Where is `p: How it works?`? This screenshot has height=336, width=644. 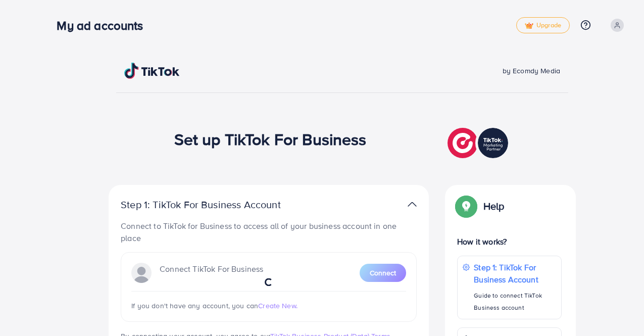 p: How it works? is located at coordinates (509, 242).